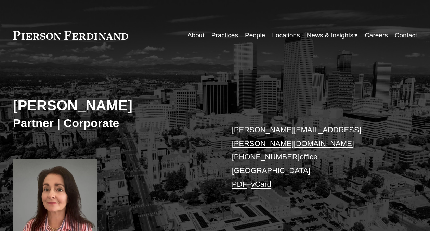  Describe the element at coordinates (225, 35) in the screenshot. I see `a: Practices` at that location.